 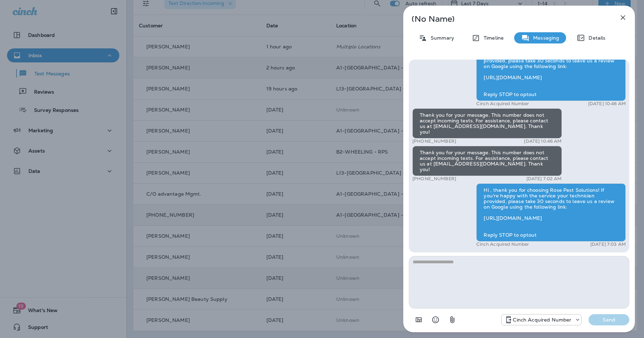 What do you see at coordinates (436, 320) in the screenshot?
I see `button: Select an emoji` at bounding box center [436, 320].